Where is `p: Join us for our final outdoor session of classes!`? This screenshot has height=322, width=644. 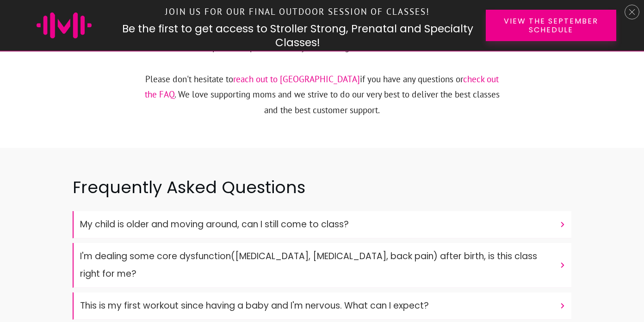 p: Join us for our final outdoor session of classes! is located at coordinates (297, 12).